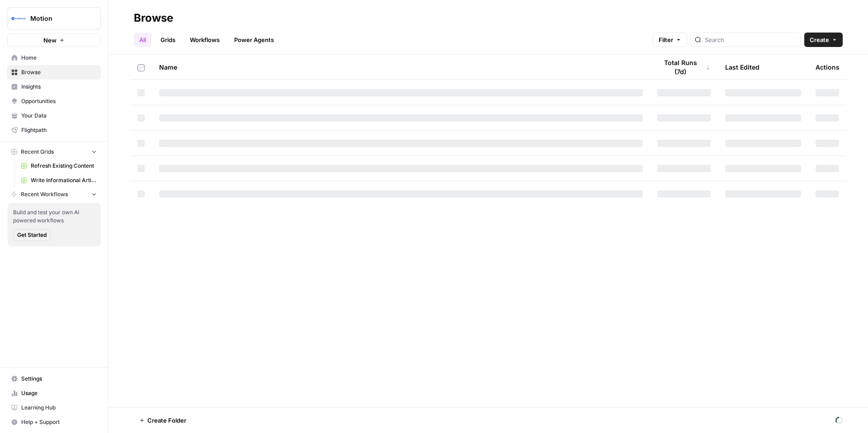  What do you see at coordinates (64, 166) in the screenshot?
I see `span: Refresh Existing Content` at bounding box center [64, 166].